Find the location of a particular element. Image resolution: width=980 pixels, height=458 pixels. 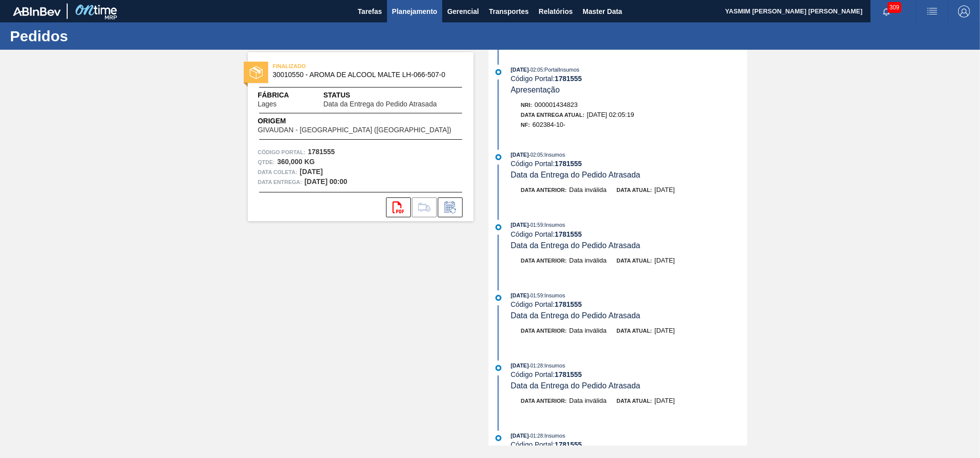

span: Lages is located at coordinates (267, 104).